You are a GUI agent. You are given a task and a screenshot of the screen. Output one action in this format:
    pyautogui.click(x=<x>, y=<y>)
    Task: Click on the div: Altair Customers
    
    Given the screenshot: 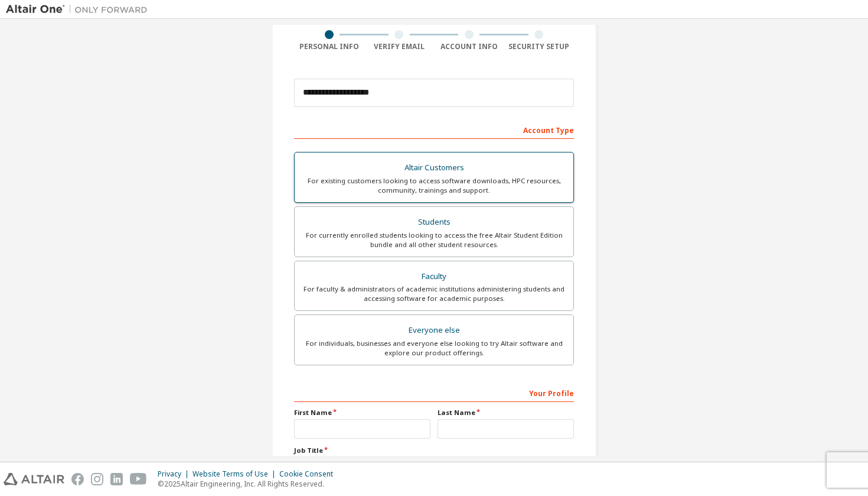 What is the action you would take?
    pyautogui.click(x=434, y=168)
    